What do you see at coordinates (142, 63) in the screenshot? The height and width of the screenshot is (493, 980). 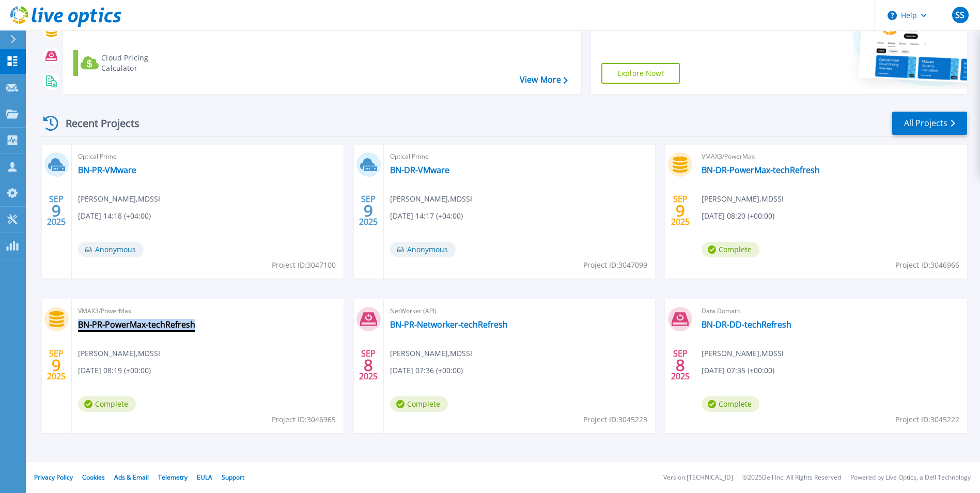 I see `div: Cloud Pricing Calculator` at bounding box center [142, 63].